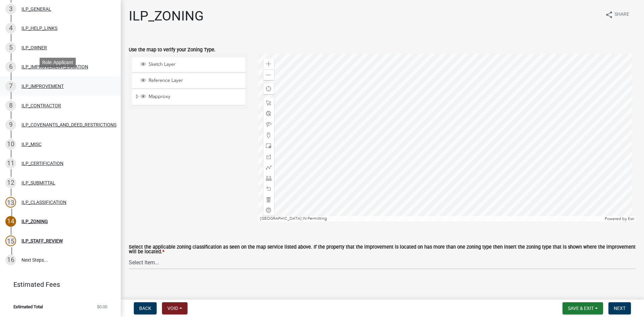 The width and height of the screenshot is (644, 317). What do you see at coordinates (11, 144) in the screenshot?
I see `div: 10` at bounding box center [11, 144].